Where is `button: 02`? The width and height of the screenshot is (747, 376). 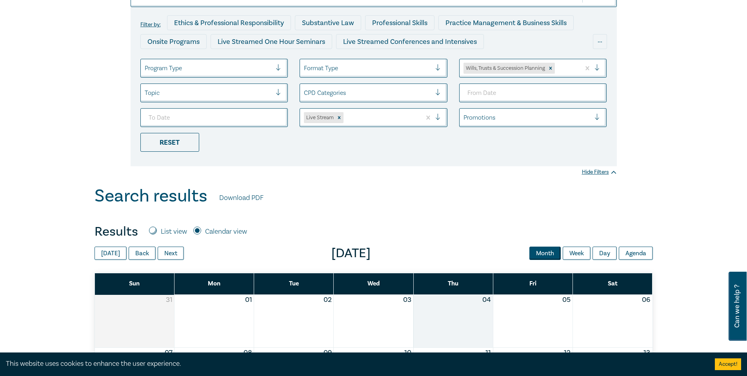
button: 02 is located at coordinates (327, 300).